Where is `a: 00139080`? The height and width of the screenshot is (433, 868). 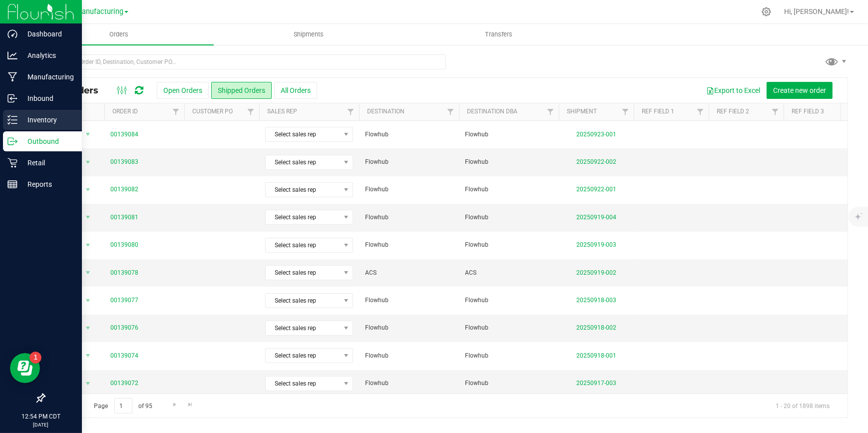
a: 00139080 is located at coordinates (124, 245).